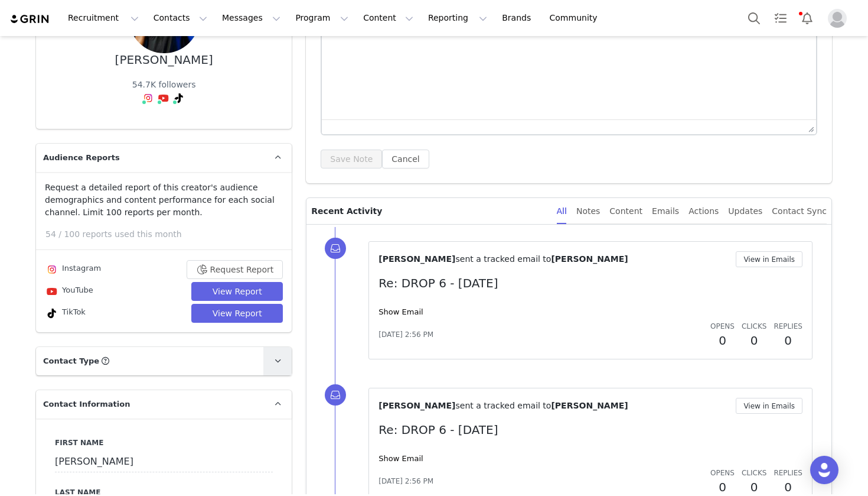 Image resolution: width=868 pixels, height=496 pixels. What do you see at coordinates (30, 19) in the screenshot?
I see `img: grin logo` at bounding box center [30, 19].